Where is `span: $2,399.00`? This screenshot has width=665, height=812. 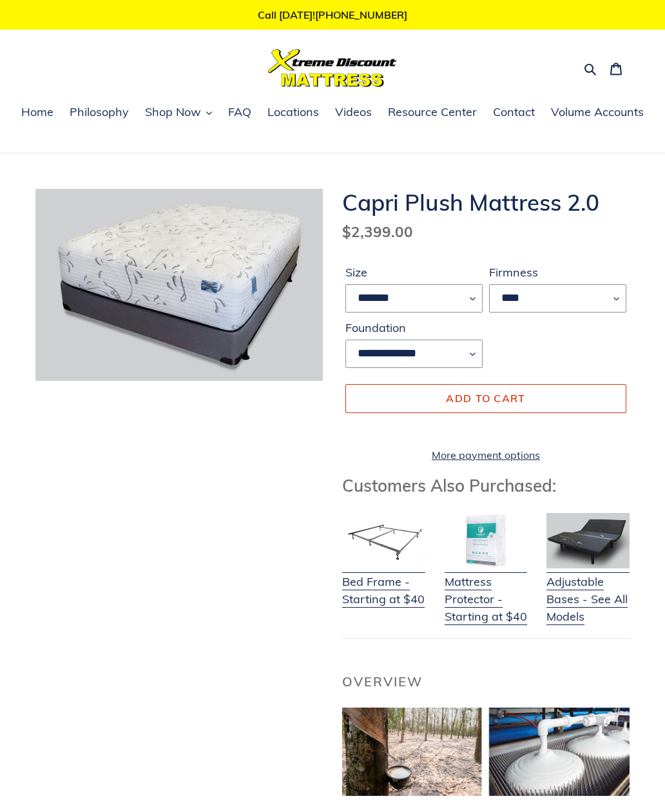
span: $2,399.00 is located at coordinates (377, 231).